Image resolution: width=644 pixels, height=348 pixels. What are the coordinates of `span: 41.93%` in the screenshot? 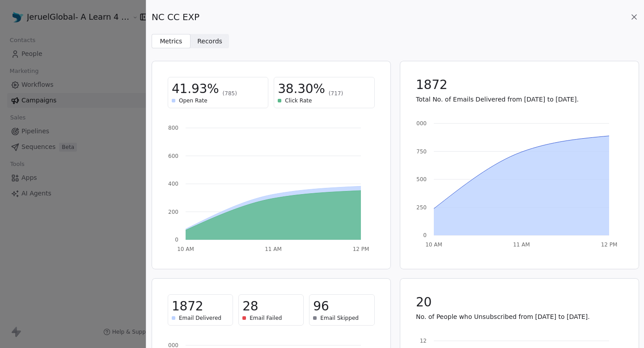 It's located at (196, 89).